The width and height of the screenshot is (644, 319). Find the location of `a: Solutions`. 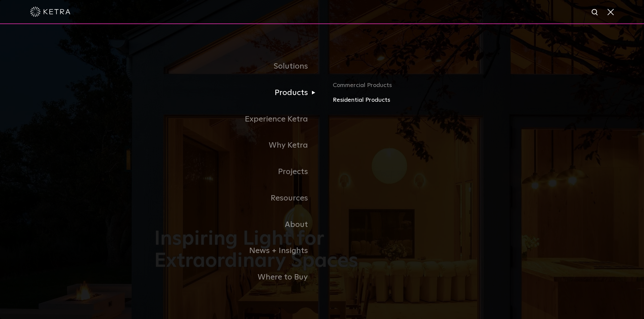

a: Solutions is located at coordinates (238, 66).